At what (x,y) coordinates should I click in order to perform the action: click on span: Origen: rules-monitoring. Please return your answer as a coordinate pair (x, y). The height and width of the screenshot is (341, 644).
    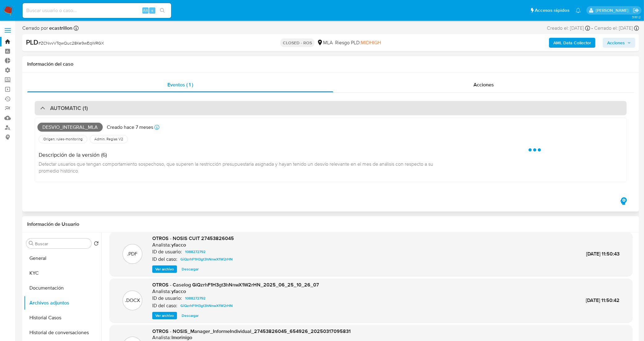
    Looking at the image, I should click on (63, 139).